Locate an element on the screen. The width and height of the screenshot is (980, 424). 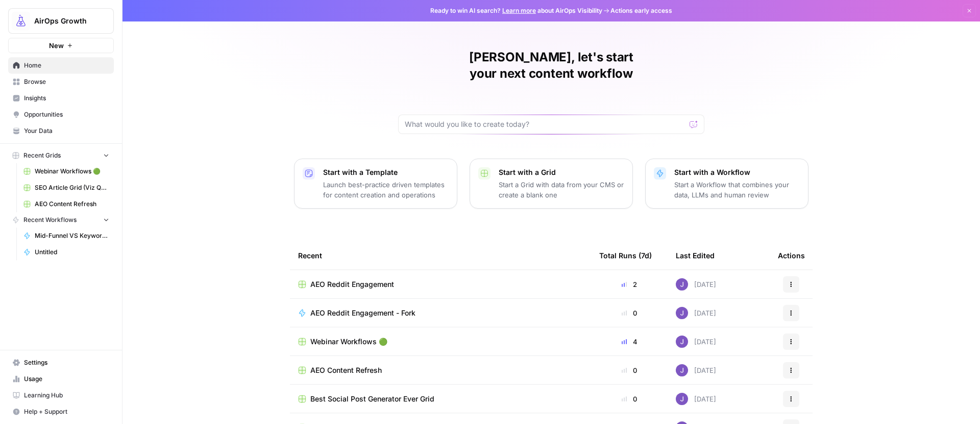
button: New is located at coordinates (61, 45).